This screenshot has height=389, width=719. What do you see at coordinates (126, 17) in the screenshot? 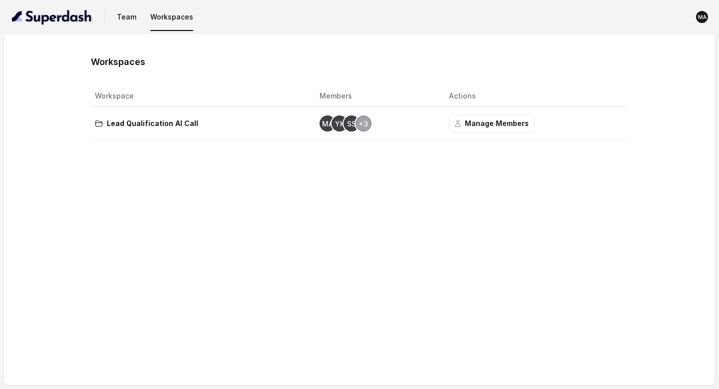
I see `button: Team` at bounding box center [126, 17].